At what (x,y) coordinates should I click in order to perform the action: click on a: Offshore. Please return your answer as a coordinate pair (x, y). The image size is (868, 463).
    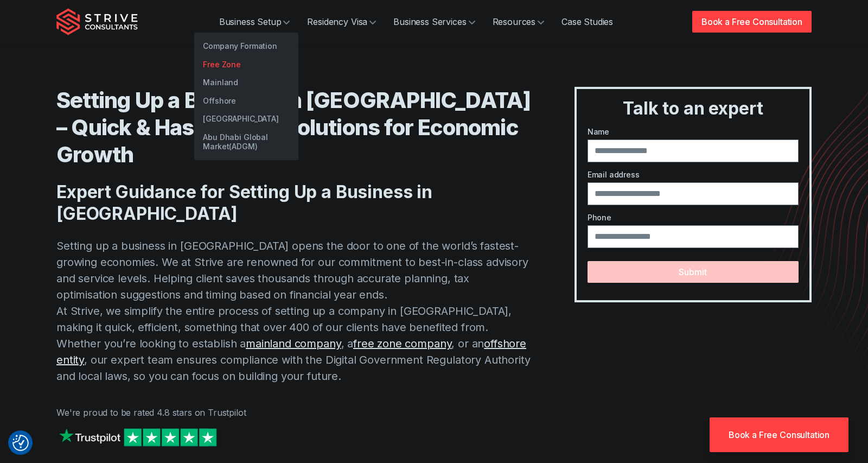
    Looking at the image, I should click on (246, 101).